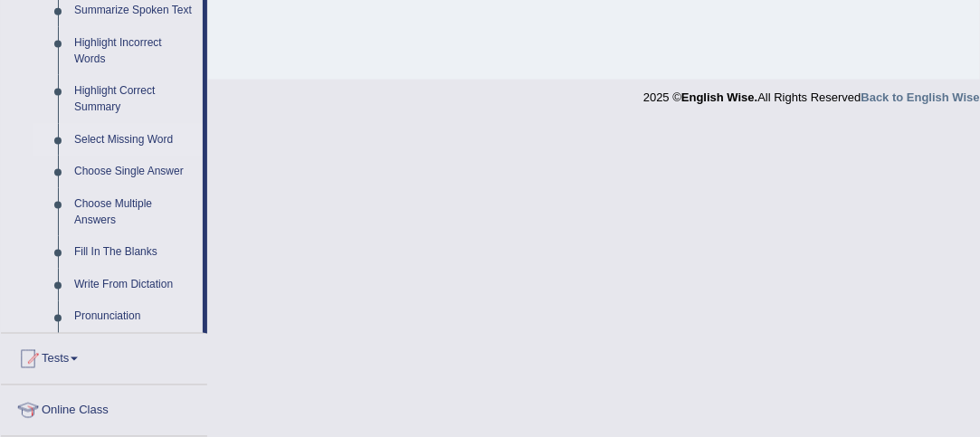 This screenshot has width=980, height=437. I want to click on a: Pronunciation, so click(134, 318).